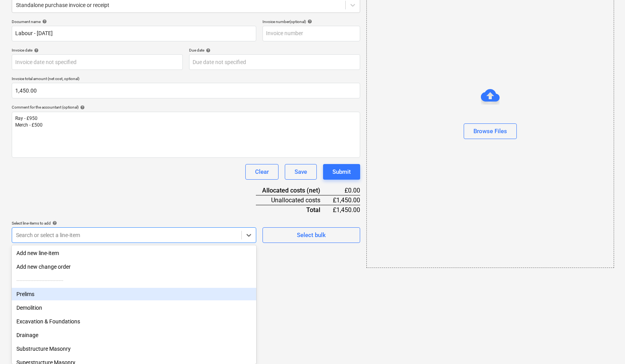 The height and width of the screenshot is (364, 625). I want to click on input: Invoice date not specified, so click(98, 62).